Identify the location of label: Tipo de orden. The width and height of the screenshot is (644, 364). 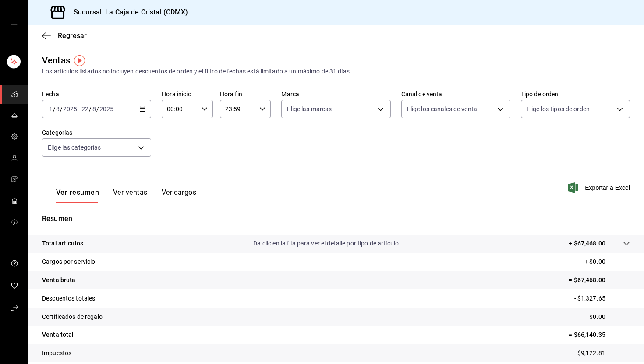
(575, 94).